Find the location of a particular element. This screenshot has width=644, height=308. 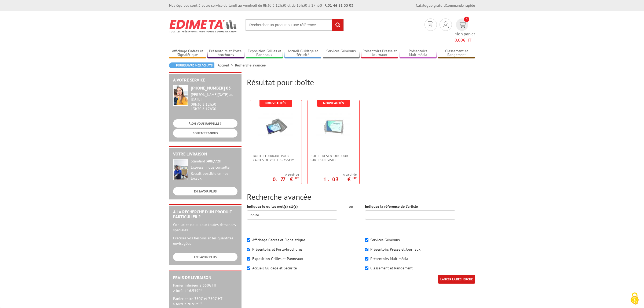

a: Accueil Guidage et Sécurité is located at coordinates (303, 53).